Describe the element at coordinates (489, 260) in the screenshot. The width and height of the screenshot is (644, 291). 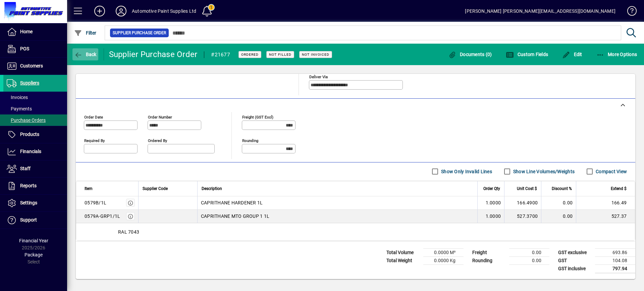
I see `td: Rounding` at that location.